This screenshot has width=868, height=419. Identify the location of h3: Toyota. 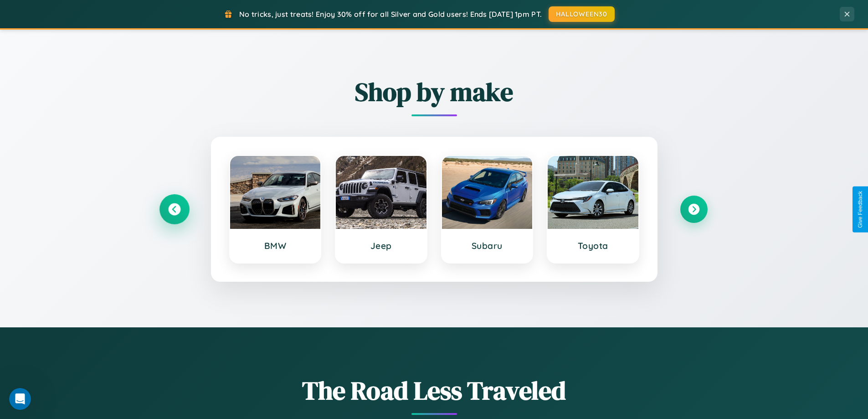
(593, 246).